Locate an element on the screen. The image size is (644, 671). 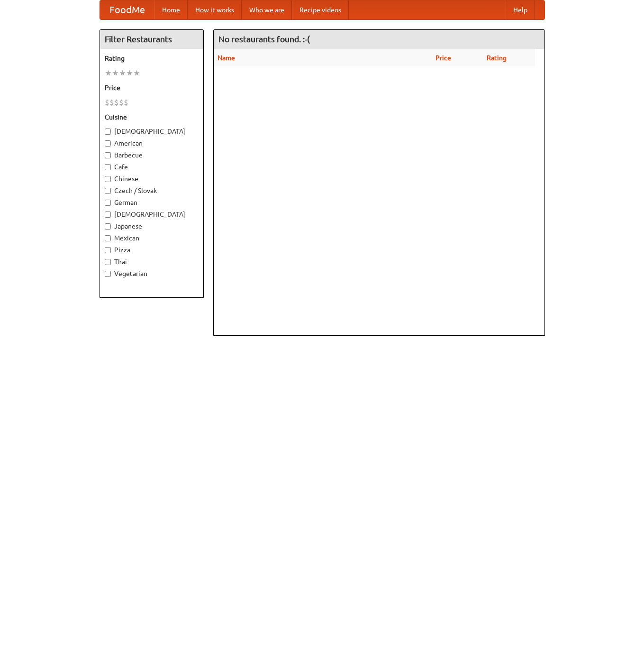
a: Home is located at coordinates (171, 10).